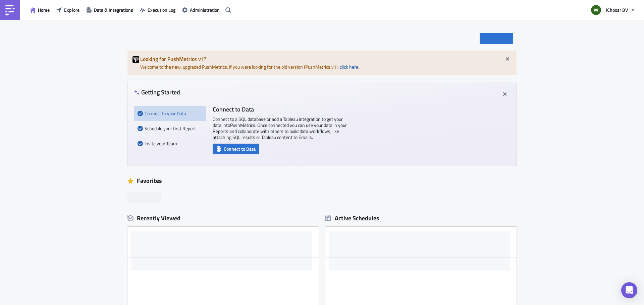 This screenshot has height=305, width=644. Describe the element at coordinates (596, 10) in the screenshot. I see `img: Avatar` at that location.